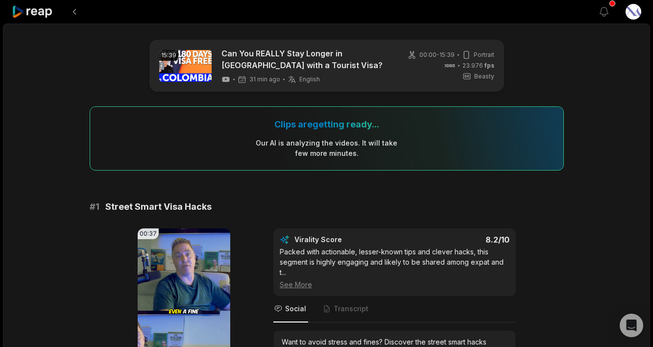 This screenshot has width=653, height=347. Describe the element at coordinates (478, 66) in the screenshot. I see `span: 23.976` at that location.